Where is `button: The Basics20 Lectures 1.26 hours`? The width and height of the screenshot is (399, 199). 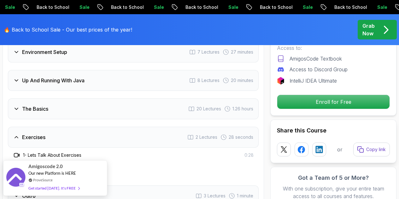 button: The Basics20 Lectures 1.26 hours is located at coordinates (133, 109).